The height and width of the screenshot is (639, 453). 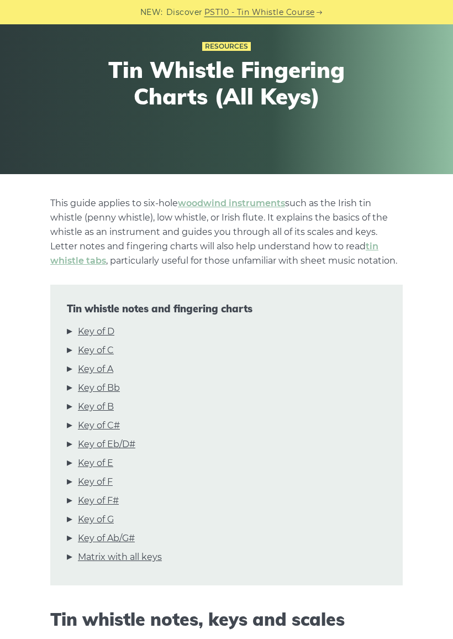 I want to click on span: NEW:, so click(x=151, y=12).